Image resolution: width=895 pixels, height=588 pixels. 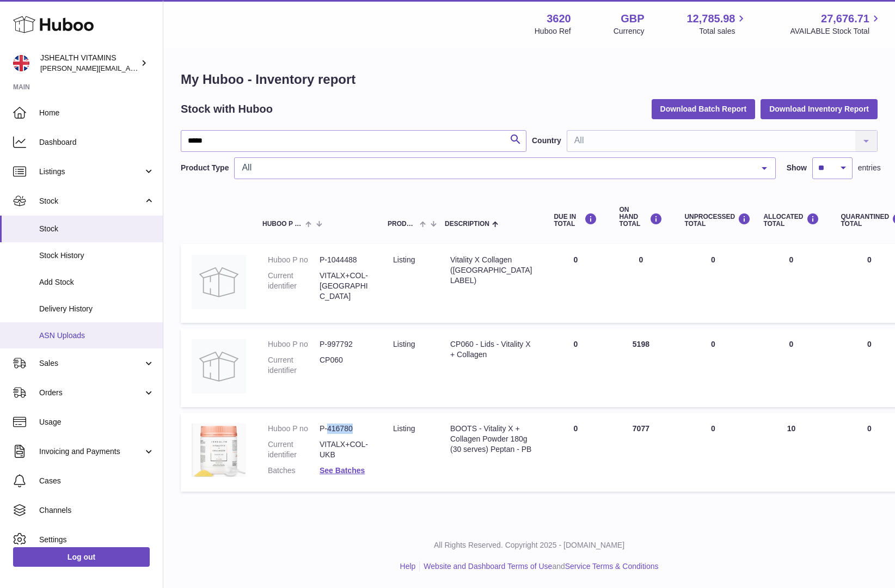 What do you see at coordinates (717, 24) in the screenshot?
I see `a: 12,785.98 Total sales` at bounding box center [717, 24].